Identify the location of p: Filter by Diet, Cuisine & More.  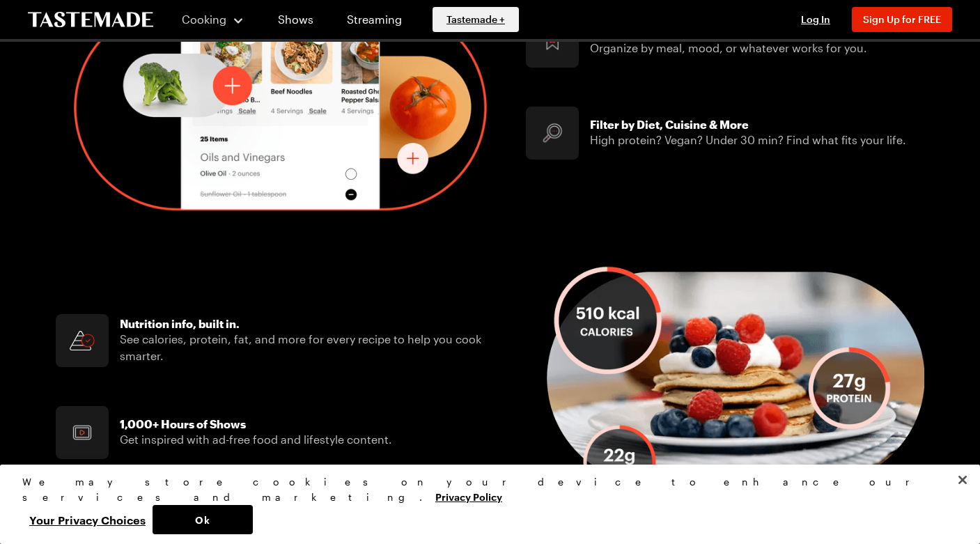
(748, 125).